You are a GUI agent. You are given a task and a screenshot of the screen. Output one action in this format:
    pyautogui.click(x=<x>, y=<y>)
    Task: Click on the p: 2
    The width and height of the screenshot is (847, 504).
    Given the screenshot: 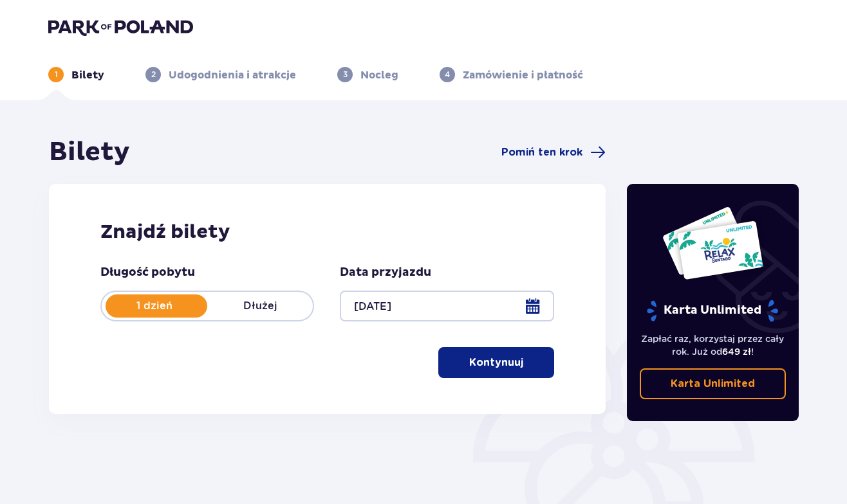 What is the action you would take?
    pyautogui.click(x=153, y=75)
    